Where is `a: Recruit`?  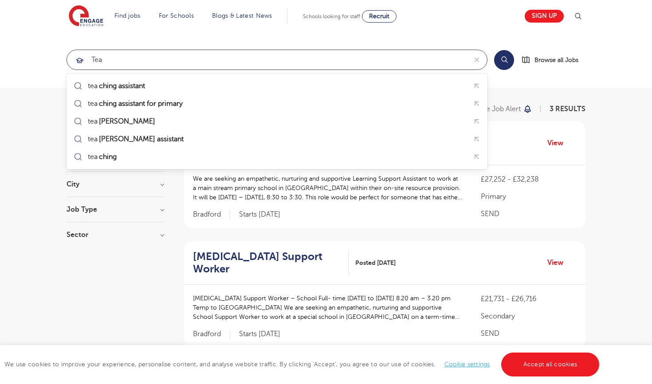
a: Recruit is located at coordinates (379, 16).